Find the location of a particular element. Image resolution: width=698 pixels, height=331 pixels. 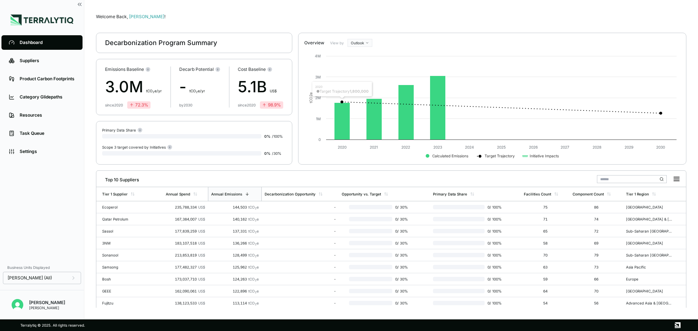

div: Task Queue is located at coordinates (47, 133).